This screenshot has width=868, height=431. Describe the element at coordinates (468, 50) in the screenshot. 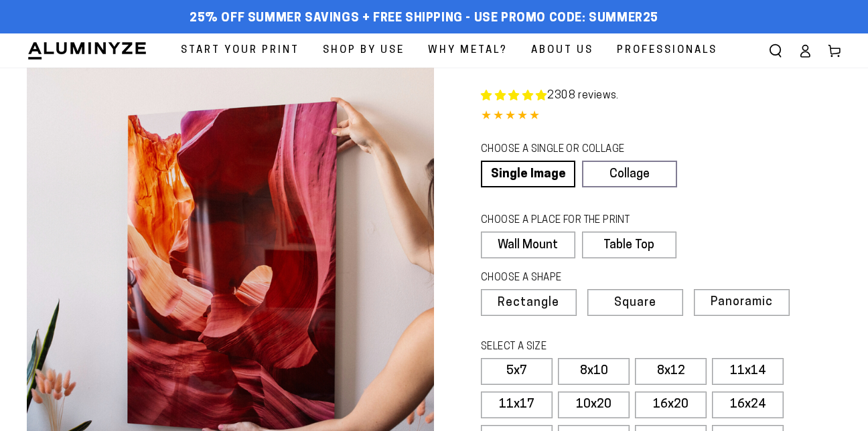

I see `a: Why Metal?` at that location.